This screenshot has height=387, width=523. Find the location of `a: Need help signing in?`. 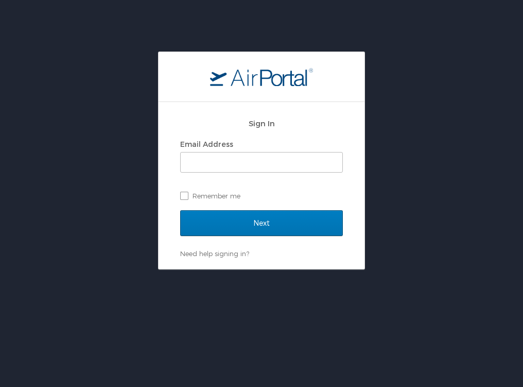

a: Need help signing in? is located at coordinates (215, 253).